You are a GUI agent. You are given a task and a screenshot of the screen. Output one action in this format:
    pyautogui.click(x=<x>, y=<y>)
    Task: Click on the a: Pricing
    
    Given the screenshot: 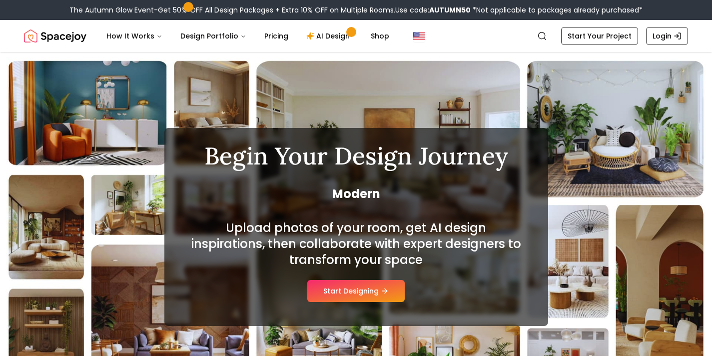 What is the action you would take?
    pyautogui.click(x=276, y=36)
    